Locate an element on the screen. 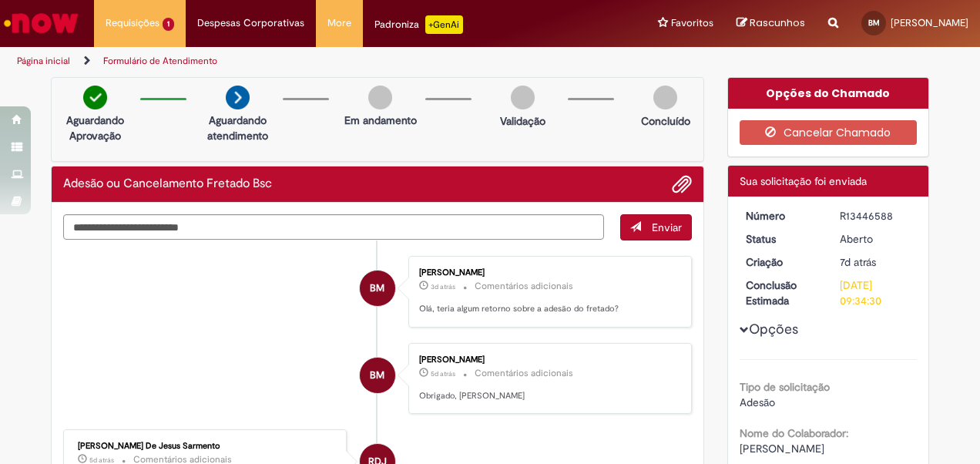  span: 1 is located at coordinates (168, 24).